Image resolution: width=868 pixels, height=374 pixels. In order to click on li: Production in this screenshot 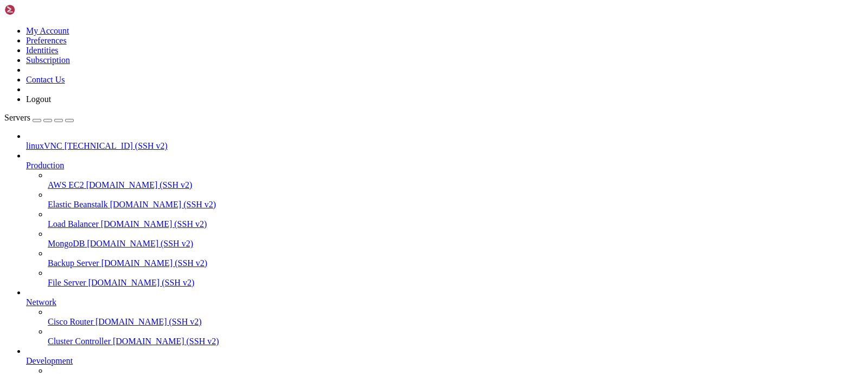, I will do `click(445, 219)`.